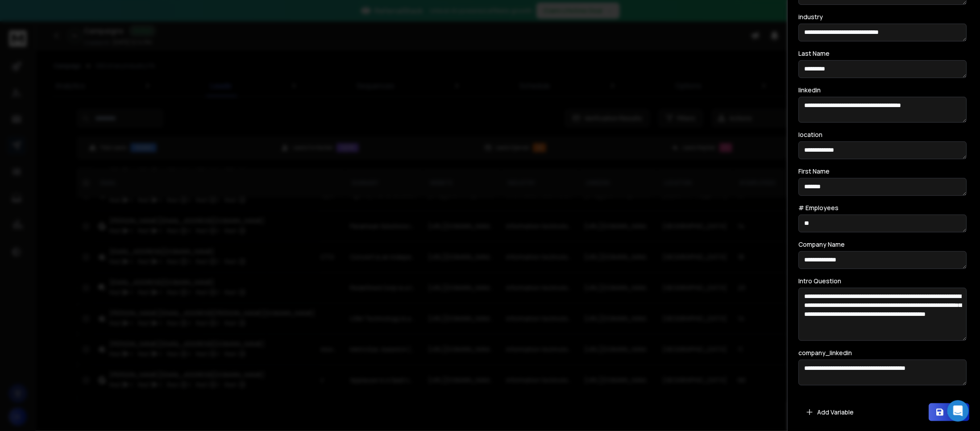  Describe the element at coordinates (949, 412) in the screenshot. I see `button: Save` at that location.